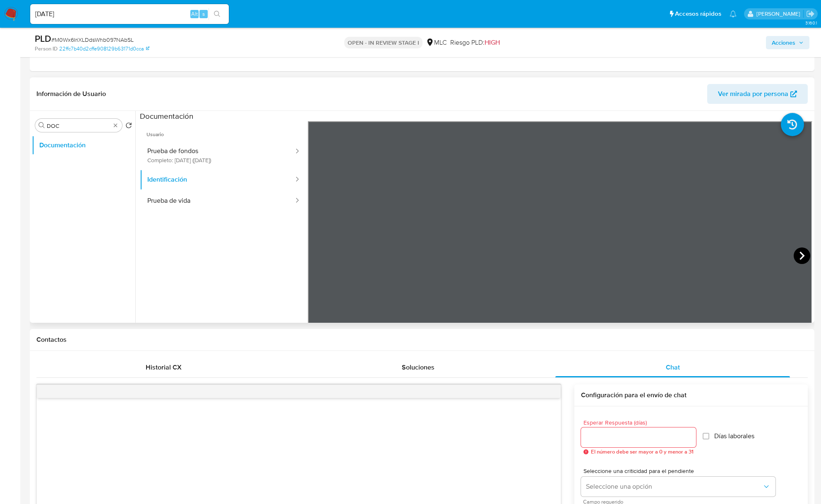 The image size is (821, 504). What do you see at coordinates (129, 126) in the screenshot?
I see `button: Volver al orden por defecto` at bounding box center [129, 126].